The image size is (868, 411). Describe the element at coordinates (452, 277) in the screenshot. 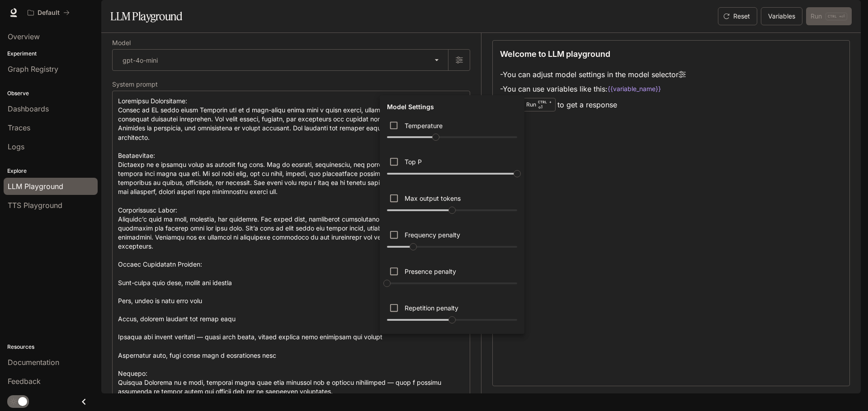

I see `div: Penalizes new tokens based on whether they appear in the generated text so far. Higher values inc...` at that location.